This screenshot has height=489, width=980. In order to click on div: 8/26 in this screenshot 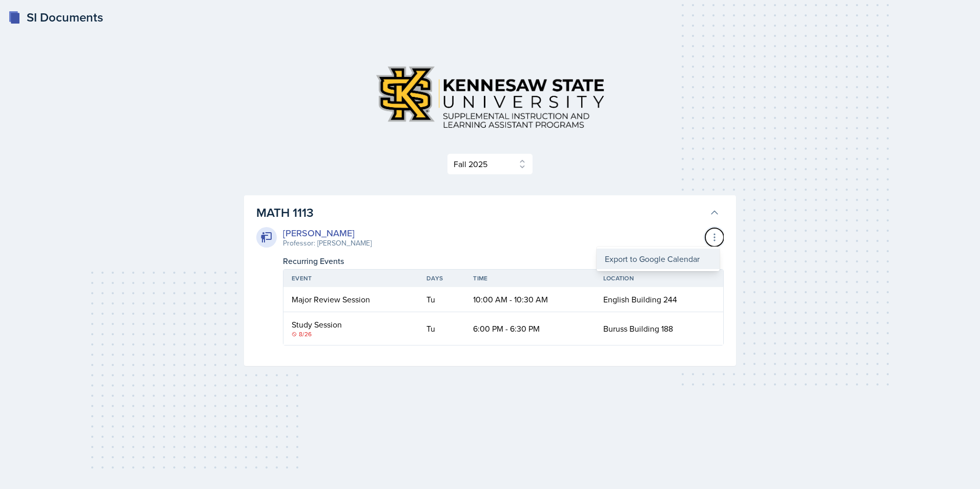, I will do `click(351, 335)`.